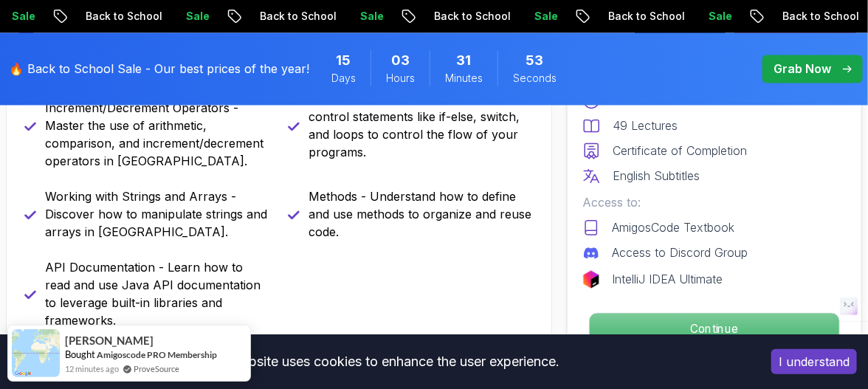  Describe the element at coordinates (400, 61) in the screenshot. I see `span: 3 Hours` at that location.